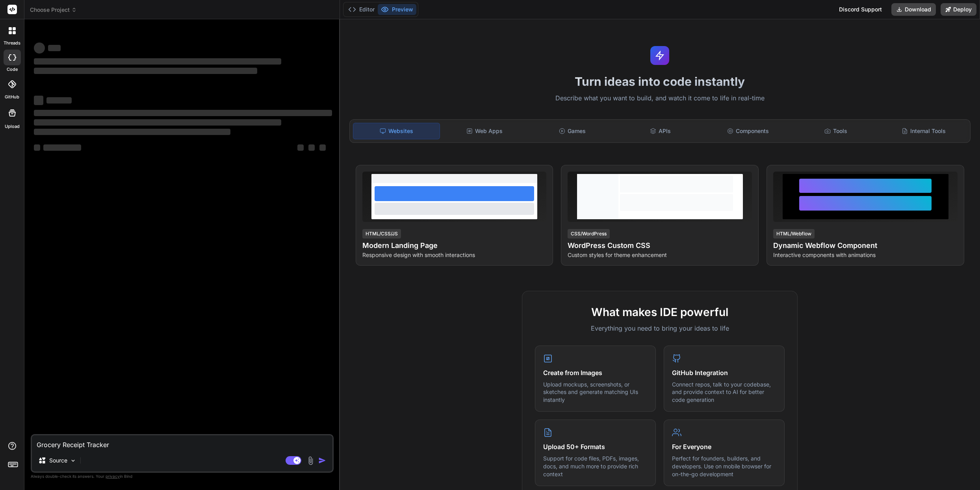 The height and width of the screenshot is (490, 980). Describe the element at coordinates (455, 245) in the screenshot. I see `h4: Modern Landing Page` at that location.